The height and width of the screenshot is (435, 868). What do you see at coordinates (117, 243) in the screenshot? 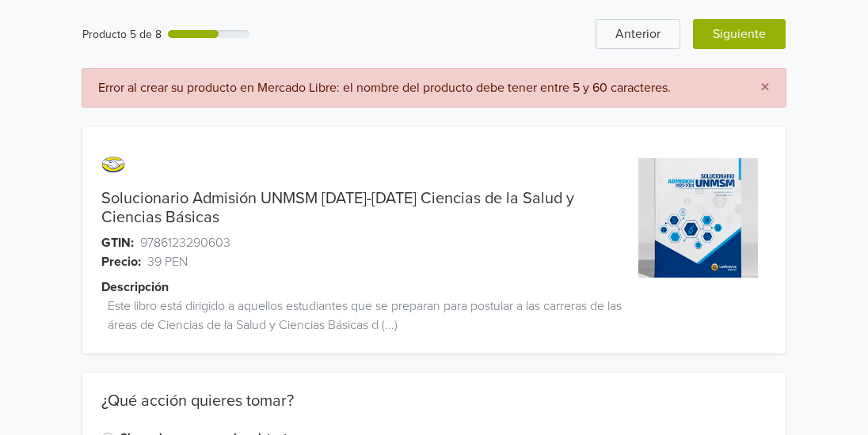
I see `span: GTIN:` at bounding box center [117, 243].